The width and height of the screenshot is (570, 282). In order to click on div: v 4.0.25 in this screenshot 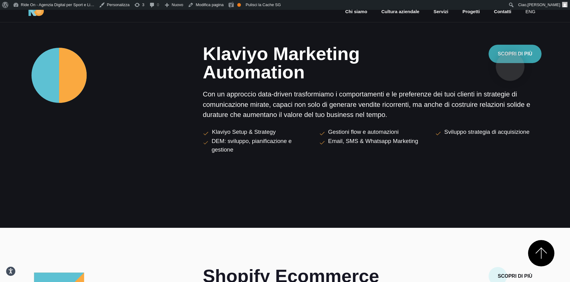, I will do `click(24, 12)`.